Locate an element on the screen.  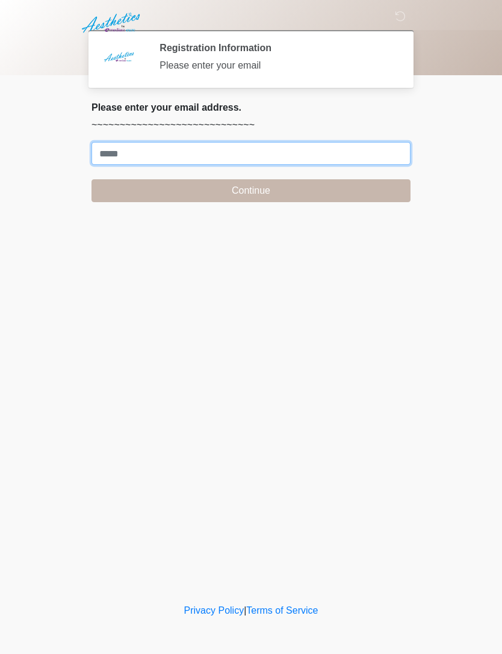
img: Aesthetics by Emediate Cure Logo is located at coordinates (112, 23).